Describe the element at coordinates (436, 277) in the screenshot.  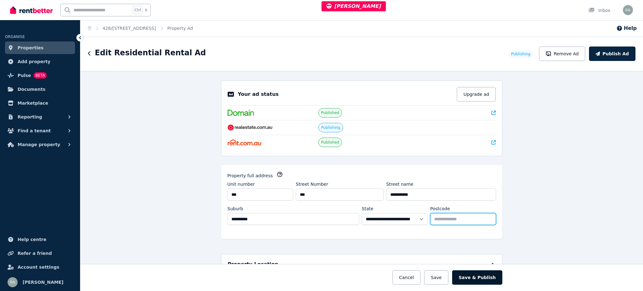
I see `button: Save` at that location.